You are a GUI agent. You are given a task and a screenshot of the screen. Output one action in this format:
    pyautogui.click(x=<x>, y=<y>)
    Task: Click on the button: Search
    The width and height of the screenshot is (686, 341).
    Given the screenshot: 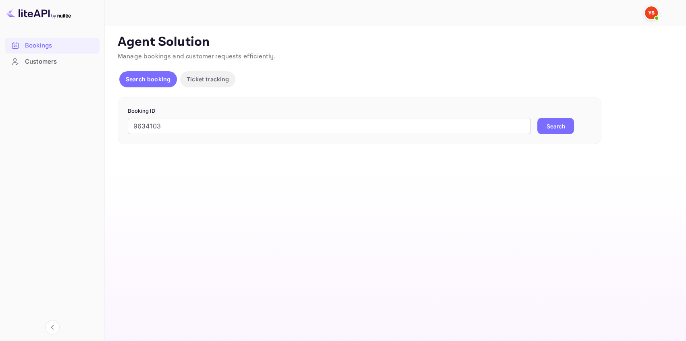 What is the action you would take?
    pyautogui.click(x=555, y=126)
    